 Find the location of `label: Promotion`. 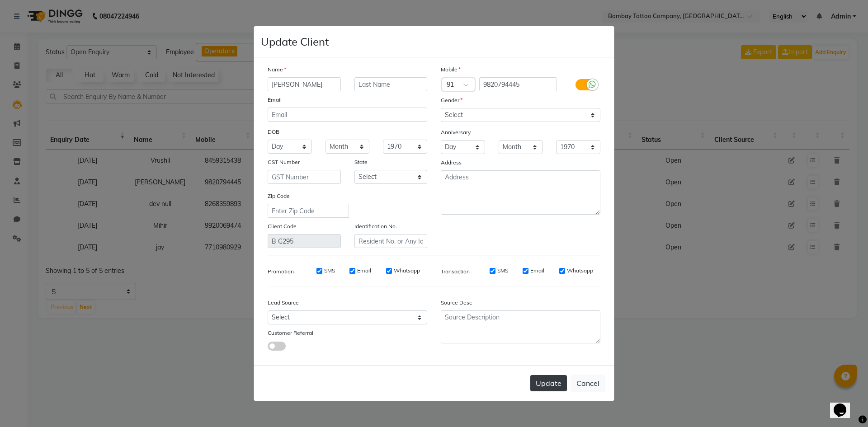

label: Promotion is located at coordinates (281, 271).